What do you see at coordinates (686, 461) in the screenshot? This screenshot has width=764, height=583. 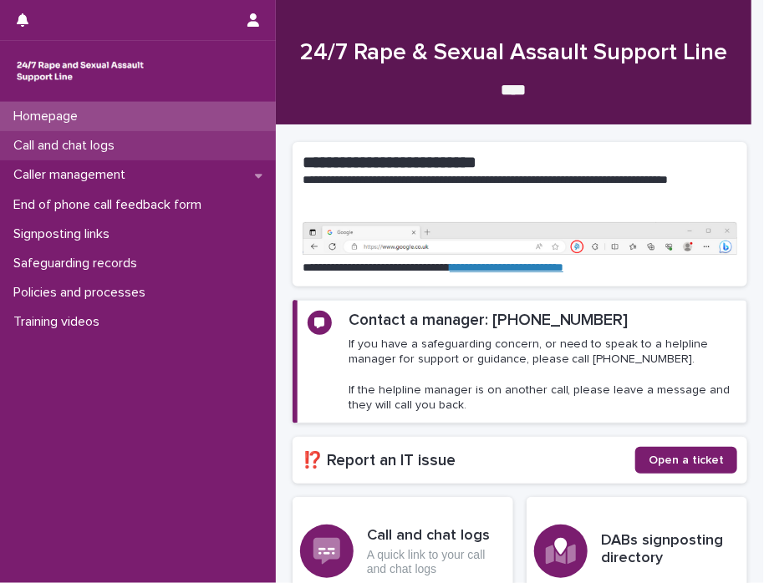 I see `span: Open a ticket` at bounding box center [686, 461].